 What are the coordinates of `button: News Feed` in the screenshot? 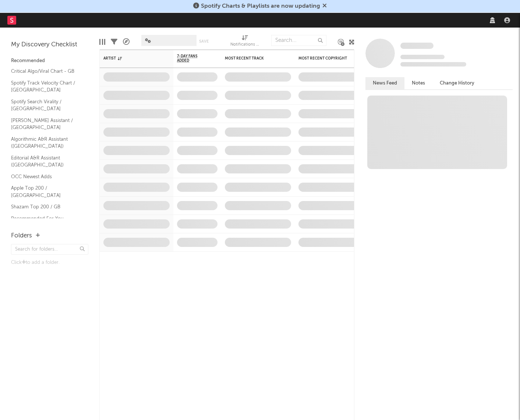 It's located at (385, 83).